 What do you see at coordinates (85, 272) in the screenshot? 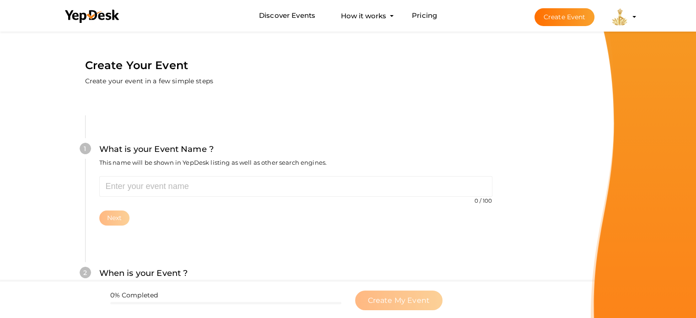
I see `div: 2` at bounding box center [85, 272].